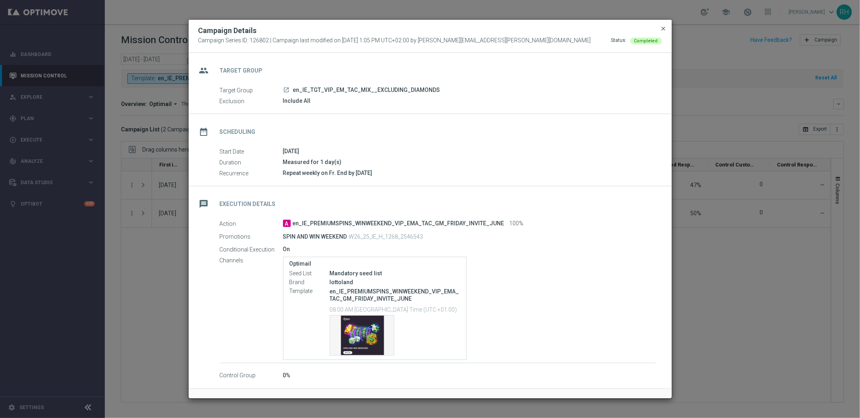 Image resolution: width=860 pixels, height=418 pixels. I want to click on label: Action, so click(251, 224).